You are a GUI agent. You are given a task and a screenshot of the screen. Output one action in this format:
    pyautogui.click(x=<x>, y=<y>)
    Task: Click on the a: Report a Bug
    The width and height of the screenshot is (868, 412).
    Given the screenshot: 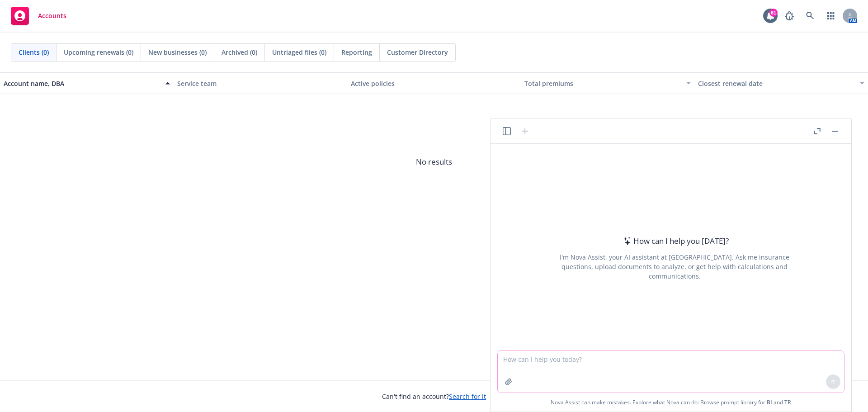 What is the action you would take?
    pyautogui.click(x=789, y=16)
    